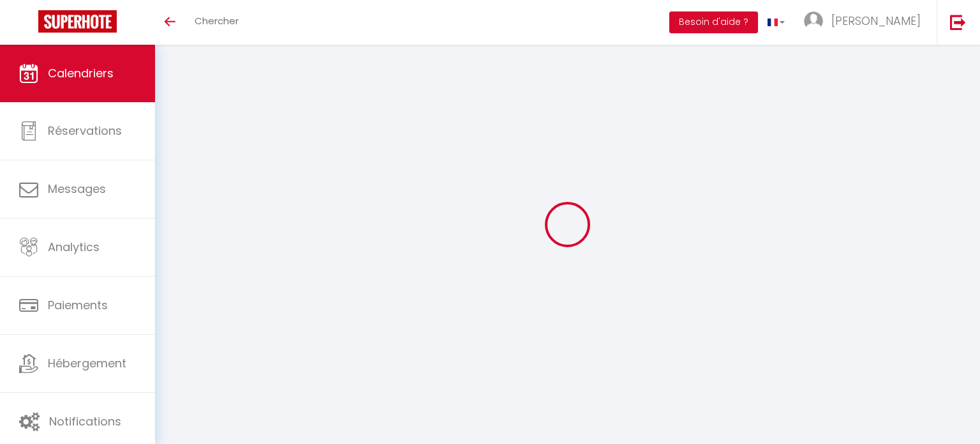 The image size is (980, 444). I want to click on span: Chercher, so click(217, 20).